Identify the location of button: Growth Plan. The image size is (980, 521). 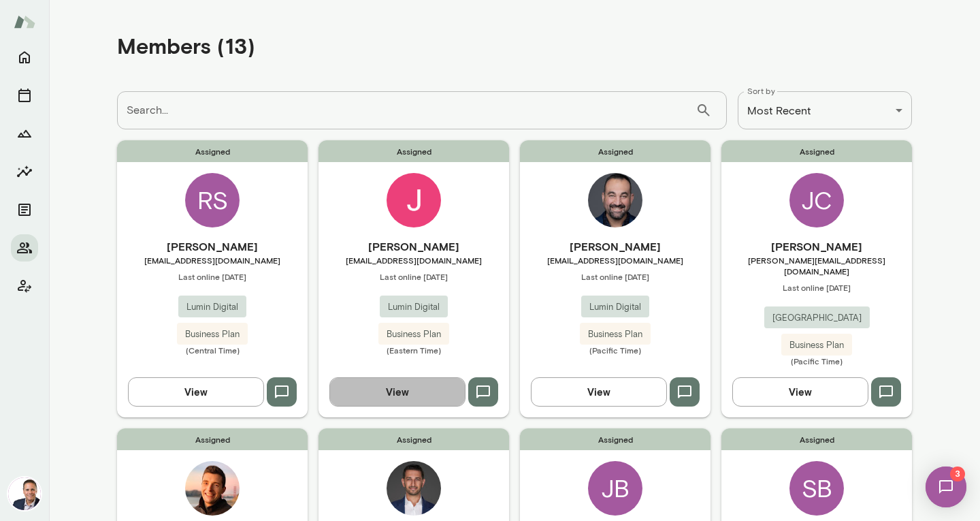
(25, 133).